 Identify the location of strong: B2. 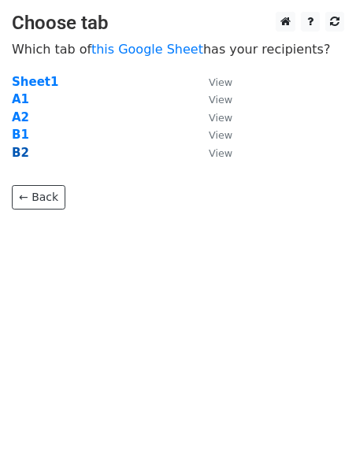
(20, 153).